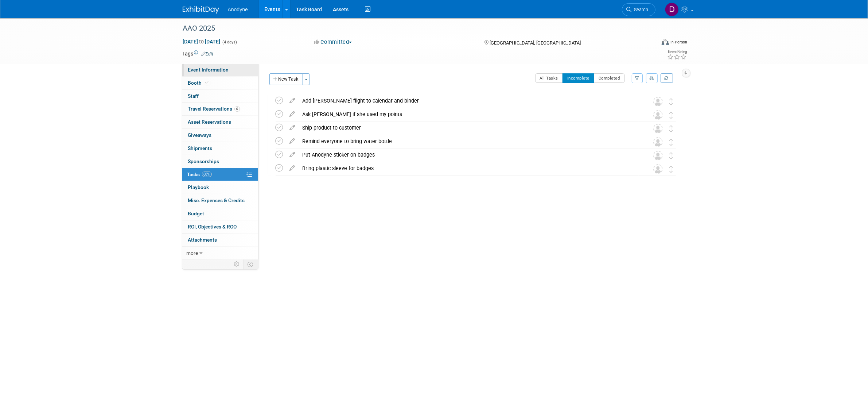 This screenshot has width=868, height=419. I want to click on span: Misc. Expenses & Credits, so click(217, 200).